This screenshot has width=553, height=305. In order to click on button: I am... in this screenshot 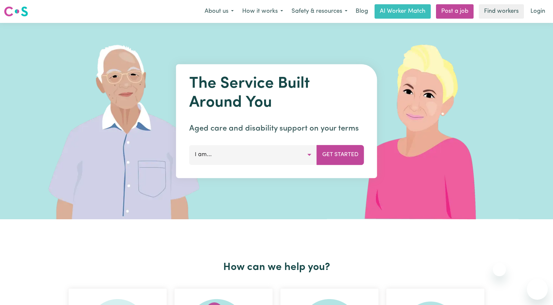, I will do `click(253, 155)`.